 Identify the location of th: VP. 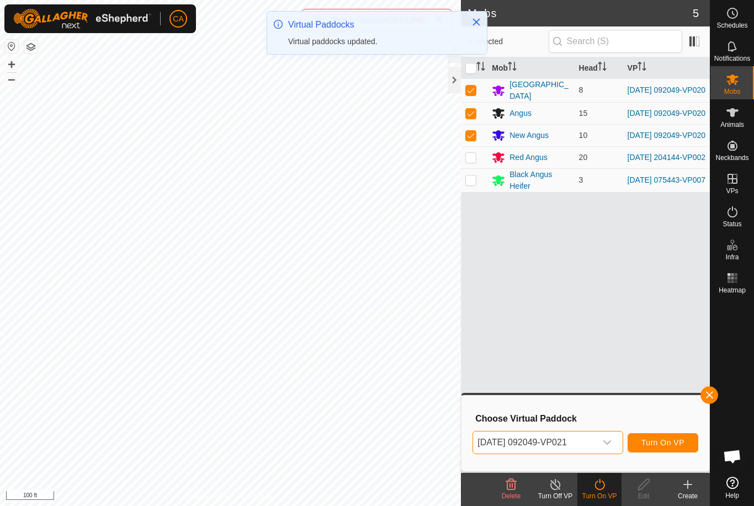
(666, 68).